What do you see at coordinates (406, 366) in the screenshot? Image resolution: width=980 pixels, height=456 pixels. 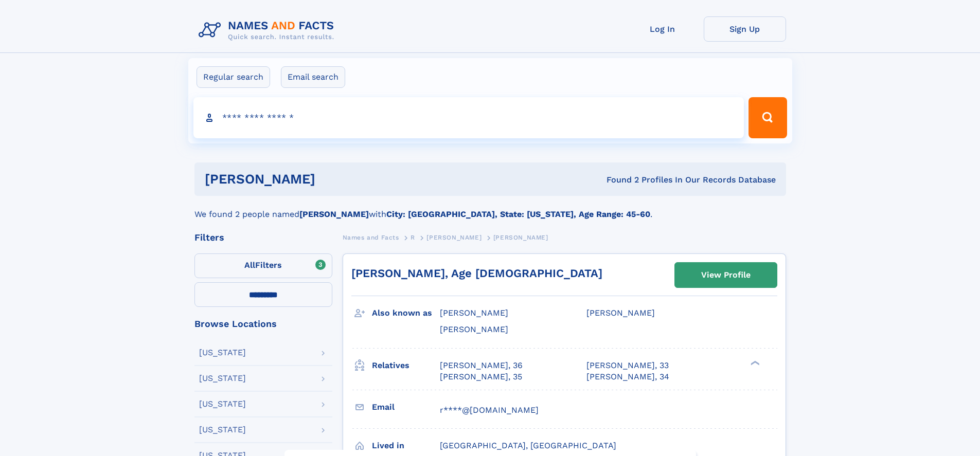 I see `h3: Relatives` at bounding box center [406, 366].